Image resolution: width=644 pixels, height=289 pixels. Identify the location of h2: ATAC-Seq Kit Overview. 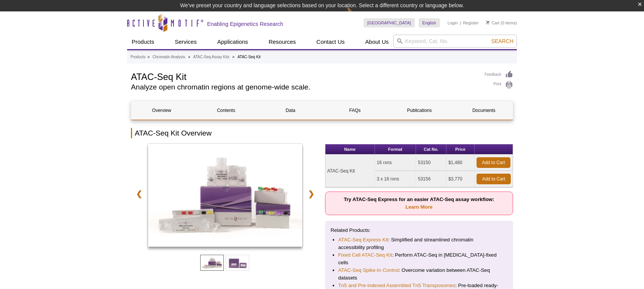
(322, 133).